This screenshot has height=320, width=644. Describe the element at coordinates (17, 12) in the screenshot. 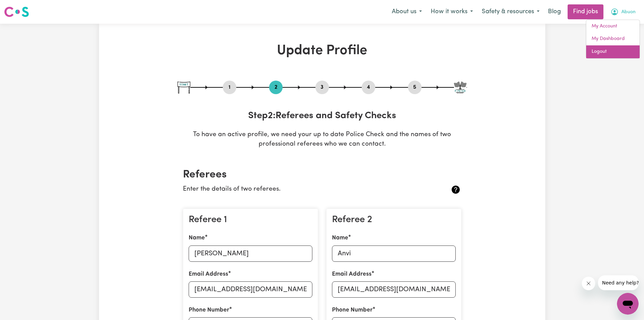

I see `a: Careseekers logo` at that location.